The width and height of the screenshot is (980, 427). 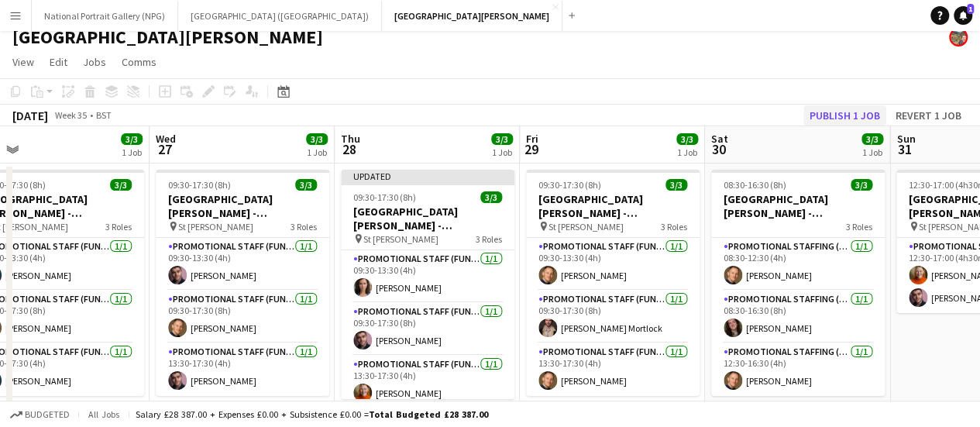 What do you see at coordinates (58, 62) in the screenshot?
I see `span: Edit` at bounding box center [58, 62].